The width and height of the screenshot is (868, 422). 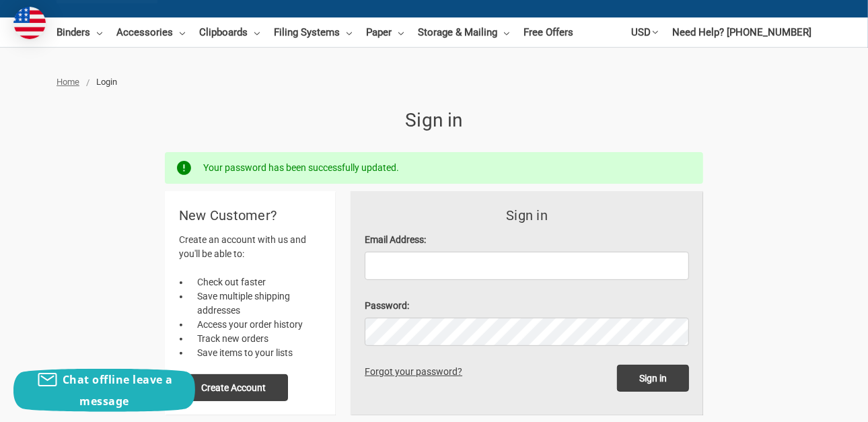 I want to click on span: Your password has been successfully updated., so click(x=301, y=168).